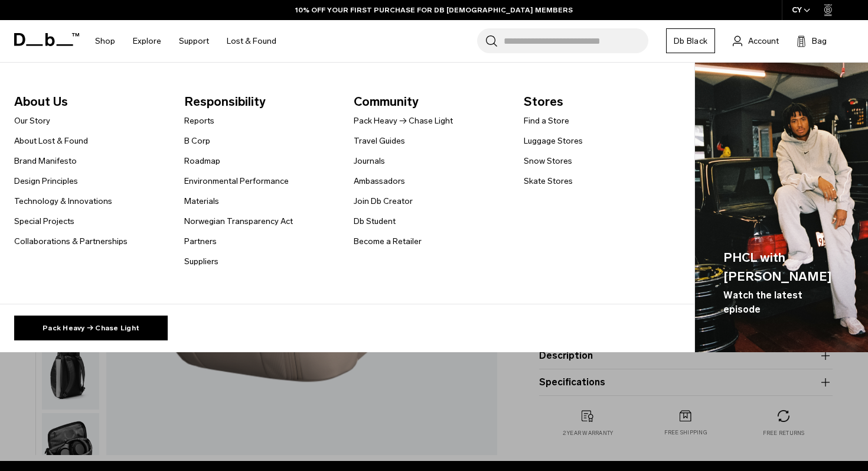  Describe the element at coordinates (197, 141) in the screenshot. I see `a: B Corp` at that location.